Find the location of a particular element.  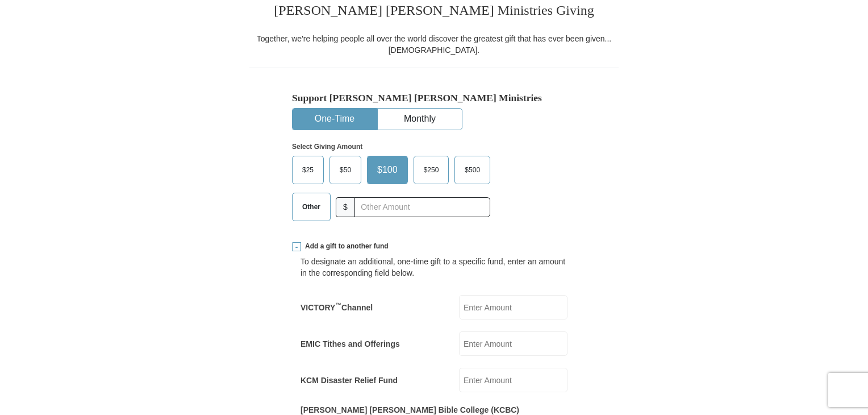

input: Other Amount is located at coordinates (422, 207).